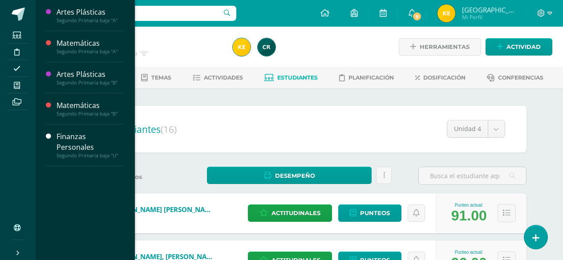 The height and width of the screenshot is (260, 563). Describe the element at coordinates (162, 217) in the screenshot. I see `span: 230067` at that location.